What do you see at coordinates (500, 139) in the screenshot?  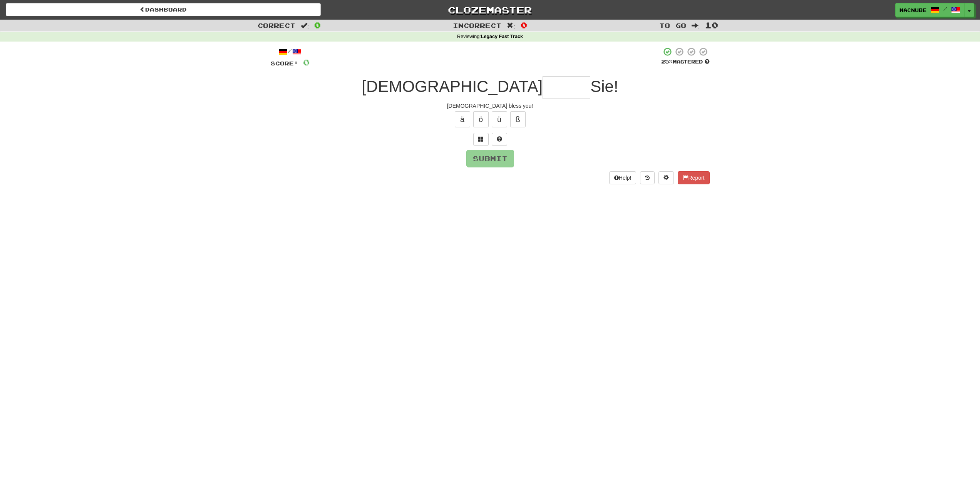 I see `button: Single letter hint - you only get 1 per sentence and score half the points! alt+h` at bounding box center [500, 139].